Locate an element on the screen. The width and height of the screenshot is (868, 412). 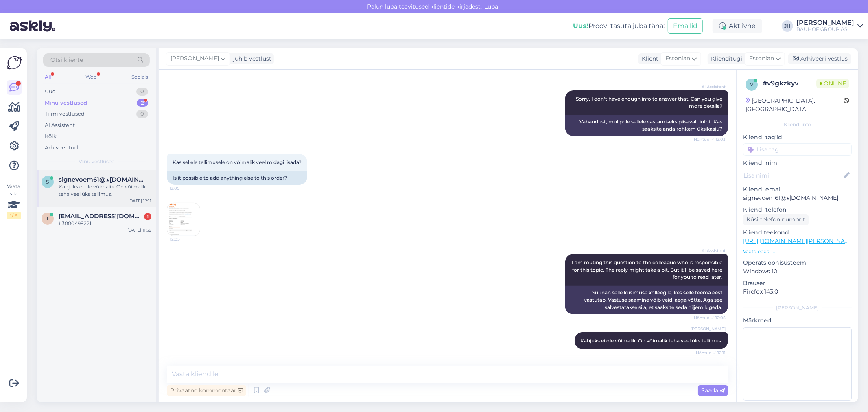
div: Vaata siia is located at coordinates (14, 201).